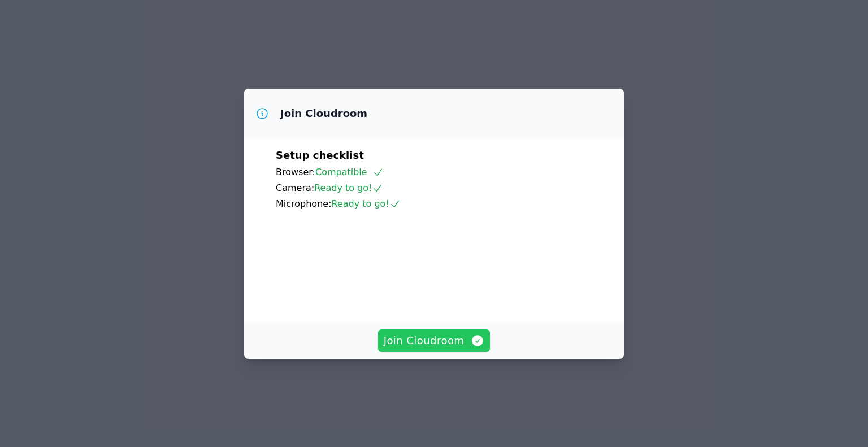  I want to click on span: Compatible, so click(349, 172).